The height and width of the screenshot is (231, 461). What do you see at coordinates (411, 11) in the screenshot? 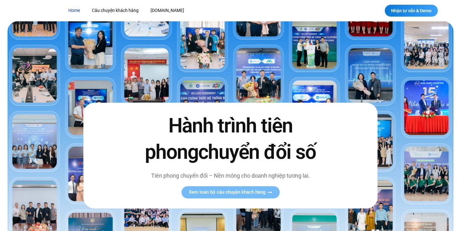
I see `a: Nhận tư vấn & Demo` at bounding box center [411, 11].